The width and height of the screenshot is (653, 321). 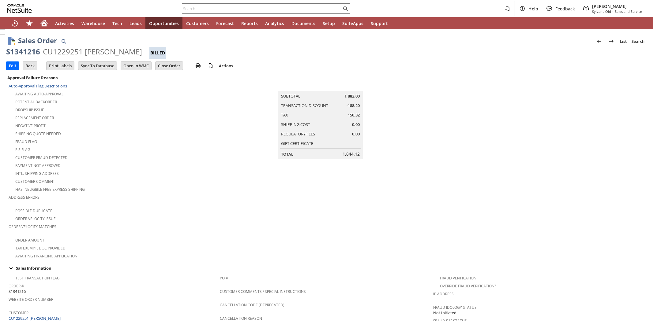 What do you see at coordinates (169, 66) in the screenshot?
I see `input: Close Order` at bounding box center [169, 66].